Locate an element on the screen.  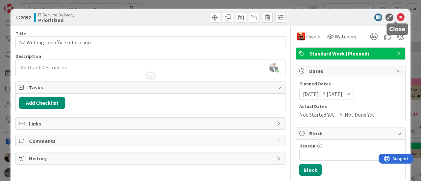
span: Dates is located at coordinates (351, 71).